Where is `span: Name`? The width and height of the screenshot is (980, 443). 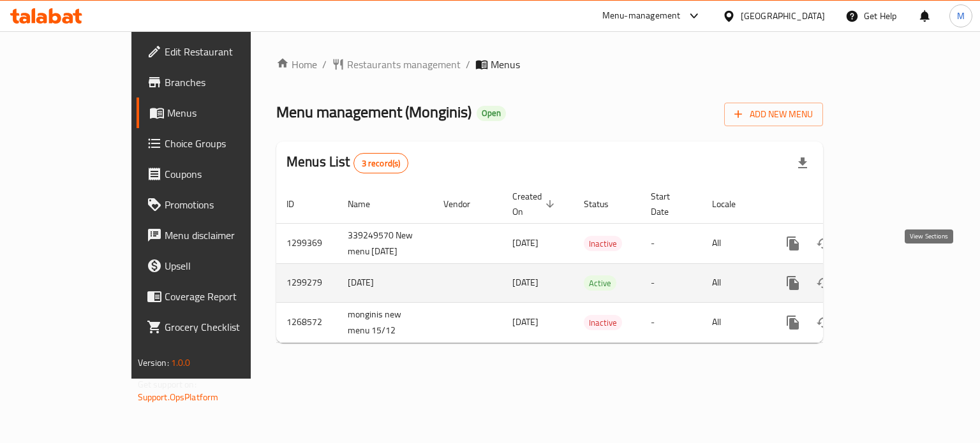 span: Name is located at coordinates (367, 204).